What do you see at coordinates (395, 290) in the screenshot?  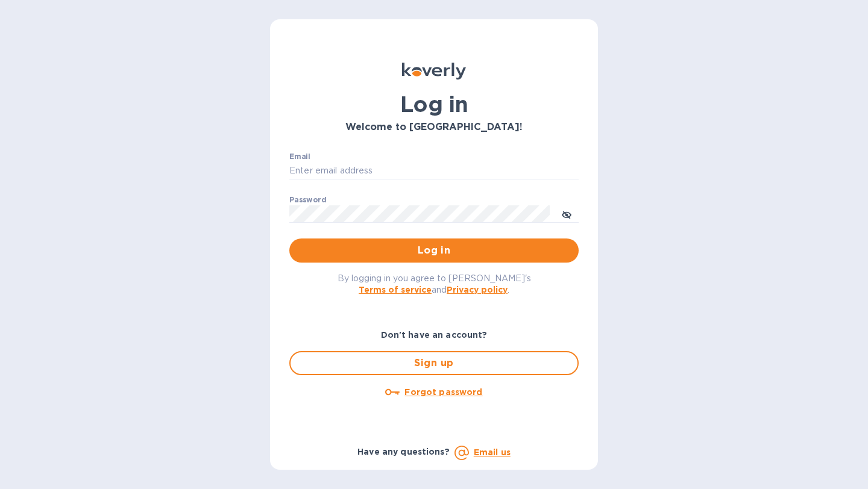 I see `b: Terms of service` at bounding box center [395, 290].